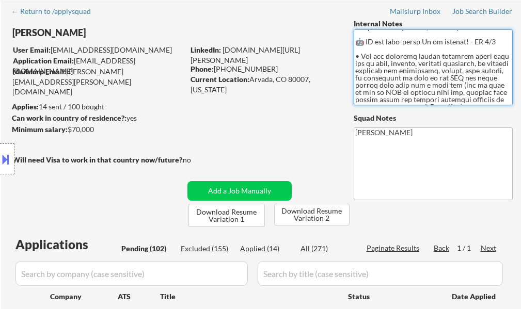 This screenshot has height=309, width=521. I want to click on div: ← Return to /applysquad, so click(56, 11).